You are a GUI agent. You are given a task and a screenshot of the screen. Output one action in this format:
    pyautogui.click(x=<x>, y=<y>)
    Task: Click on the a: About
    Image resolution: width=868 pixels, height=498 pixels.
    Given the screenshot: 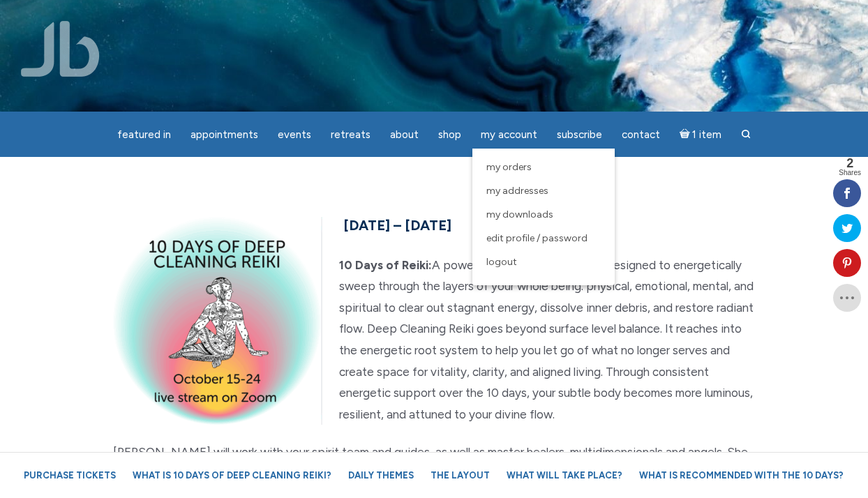 What is the action you would take?
    pyautogui.click(x=404, y=135)
    